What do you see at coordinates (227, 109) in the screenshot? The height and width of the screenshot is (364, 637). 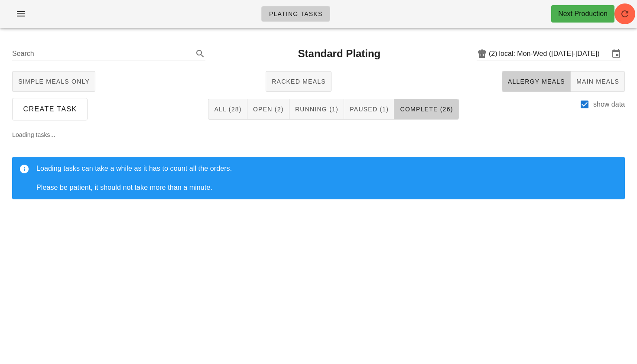 I see `button: All (28)` at bounding box center [227, 109].